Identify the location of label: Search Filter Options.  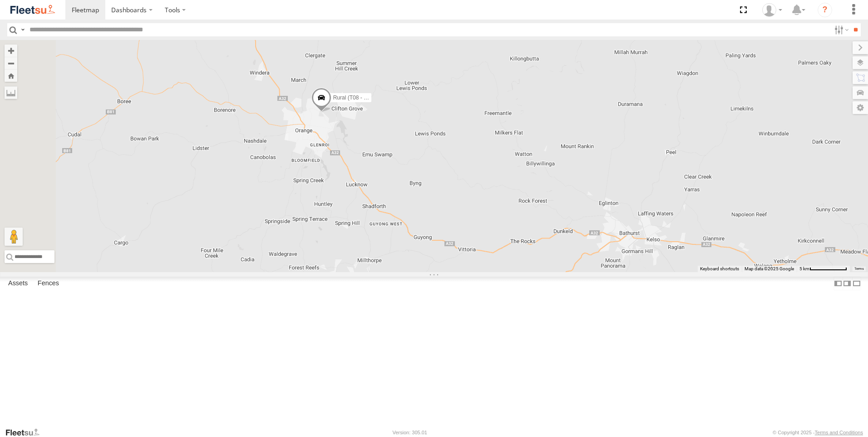
(841, 30).